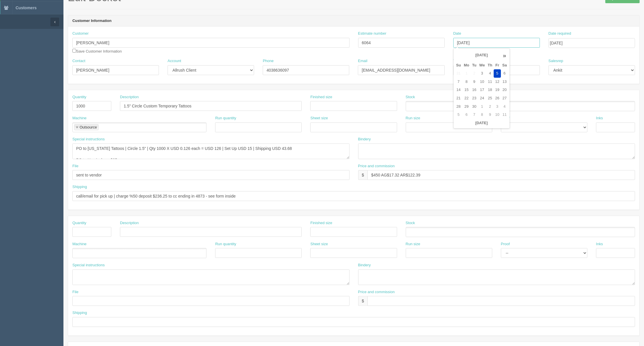 The height and width of the screenshot is (346, 644). What do you see at coordinates (490, 90) in the screenshot?
I see `td: 18` at bounding box center [490, 90].